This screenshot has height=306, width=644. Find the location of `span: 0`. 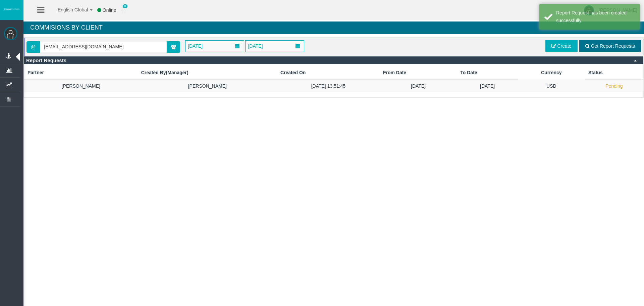

span: 0 is located at coordinates (125, 6).